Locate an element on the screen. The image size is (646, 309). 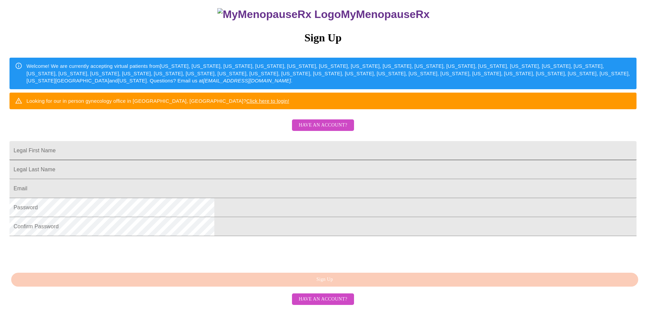
a: Click here to login! is located at coordinates (267, 101).